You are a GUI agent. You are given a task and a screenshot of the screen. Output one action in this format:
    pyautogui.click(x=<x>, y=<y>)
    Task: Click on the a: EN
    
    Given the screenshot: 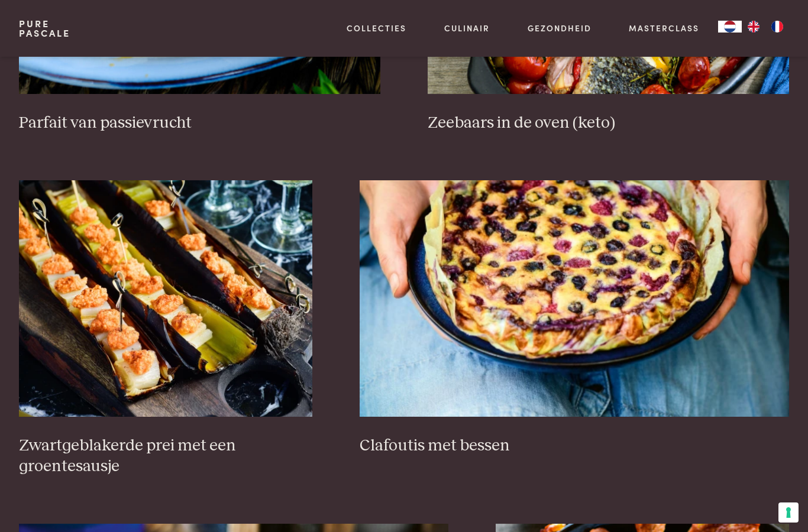 What is the action you would take?
    pyautogui.click(x=753, y=27)
    